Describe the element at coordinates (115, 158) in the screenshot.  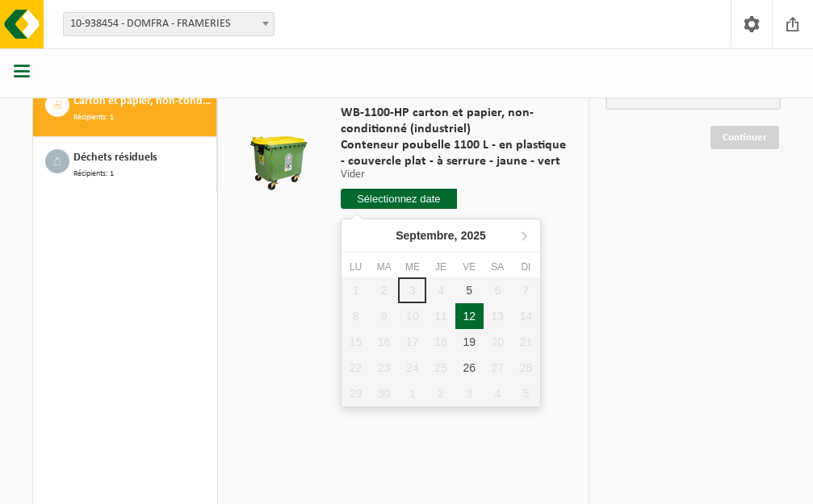
I see `span: Déchets résiduels` at that location.